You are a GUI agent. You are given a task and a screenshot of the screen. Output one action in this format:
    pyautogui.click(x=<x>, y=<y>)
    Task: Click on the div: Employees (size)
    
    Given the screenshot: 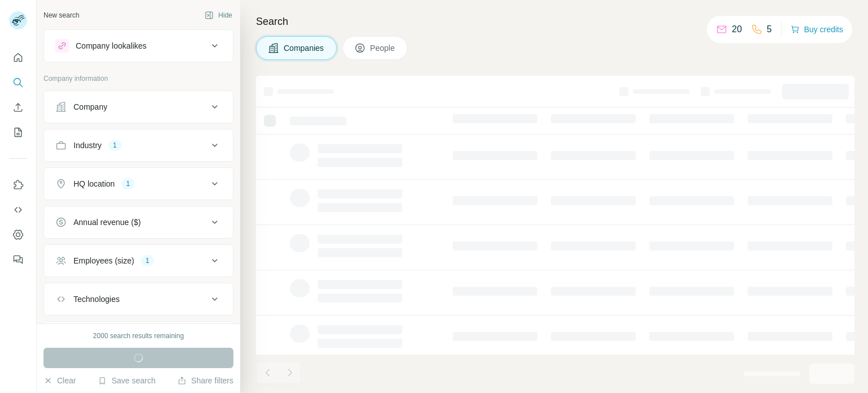 What is the action you would take?
    pyautogui.click(x=103, y=261)
    